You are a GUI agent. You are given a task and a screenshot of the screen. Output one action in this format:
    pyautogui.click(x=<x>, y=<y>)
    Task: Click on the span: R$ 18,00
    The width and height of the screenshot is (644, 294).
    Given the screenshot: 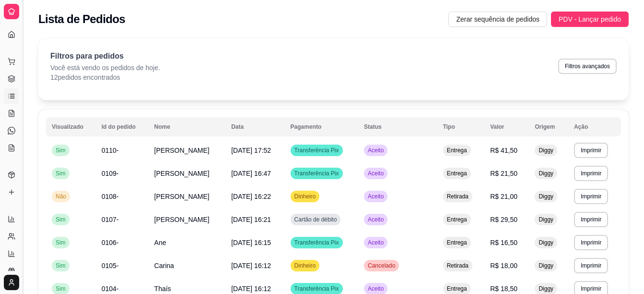 What is the action you would take?
    pyautogui.click(x=504, y=266)
    